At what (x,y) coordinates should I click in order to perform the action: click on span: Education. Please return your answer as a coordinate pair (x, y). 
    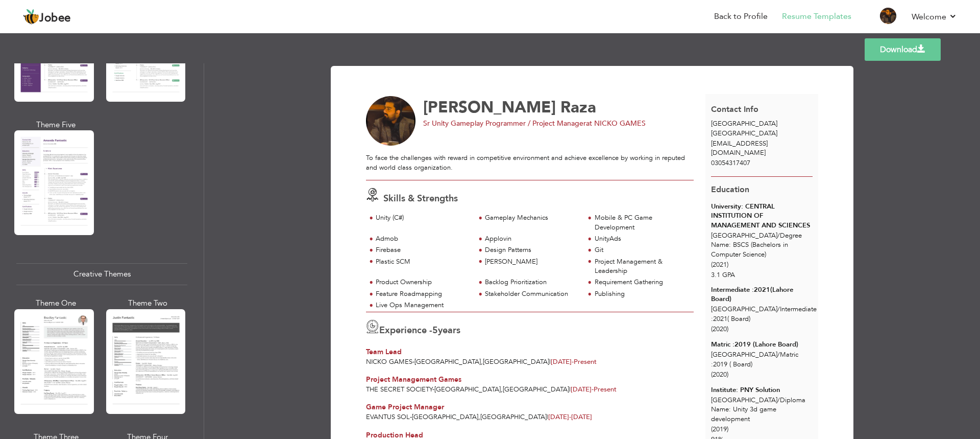
    Looking at the image, I should click on (730, 190).